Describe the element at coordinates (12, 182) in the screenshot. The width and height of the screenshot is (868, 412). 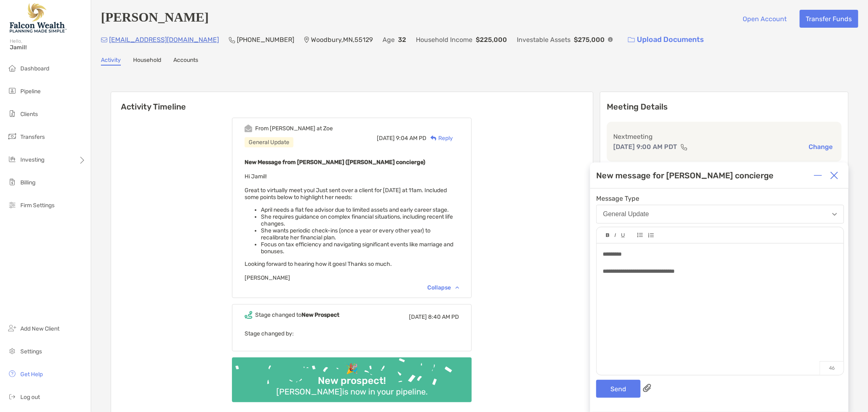
I see `img: billing icon` at that location.